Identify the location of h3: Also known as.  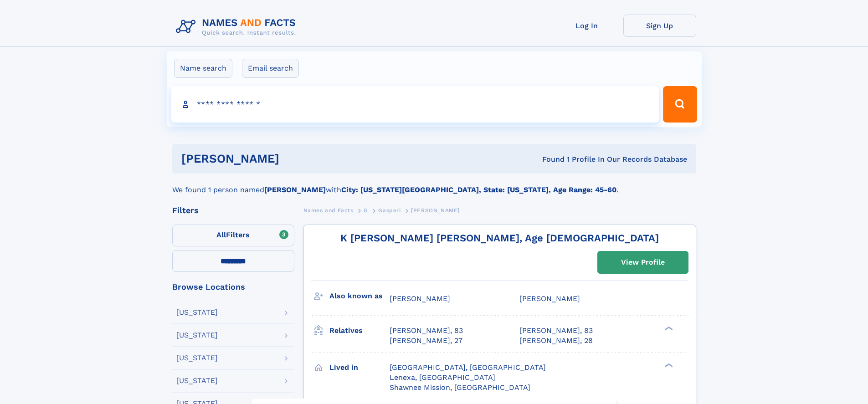
(360, 296).